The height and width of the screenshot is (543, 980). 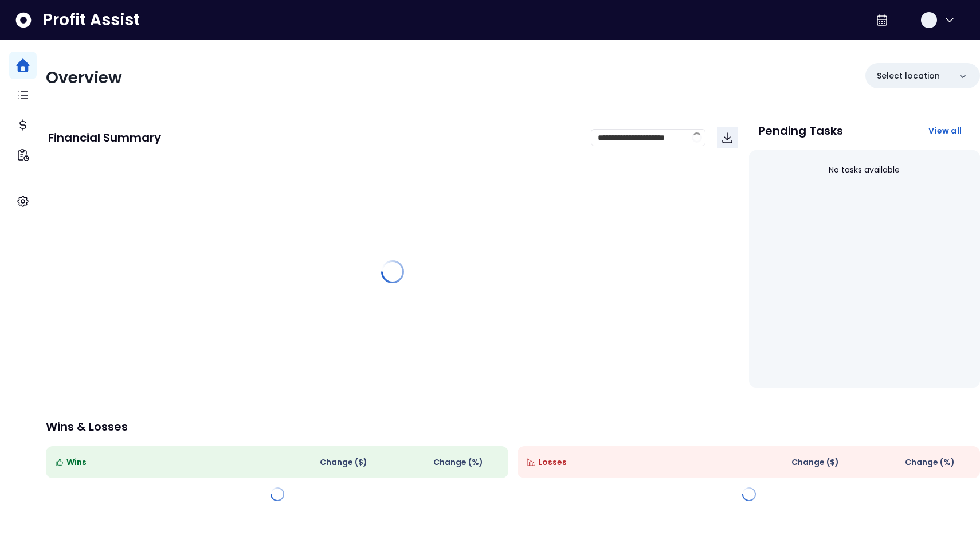 What do you see at coordinates (513, 427) in the screenshot?
I see `p: Wins & Losses` at bounding box center [513, 427].